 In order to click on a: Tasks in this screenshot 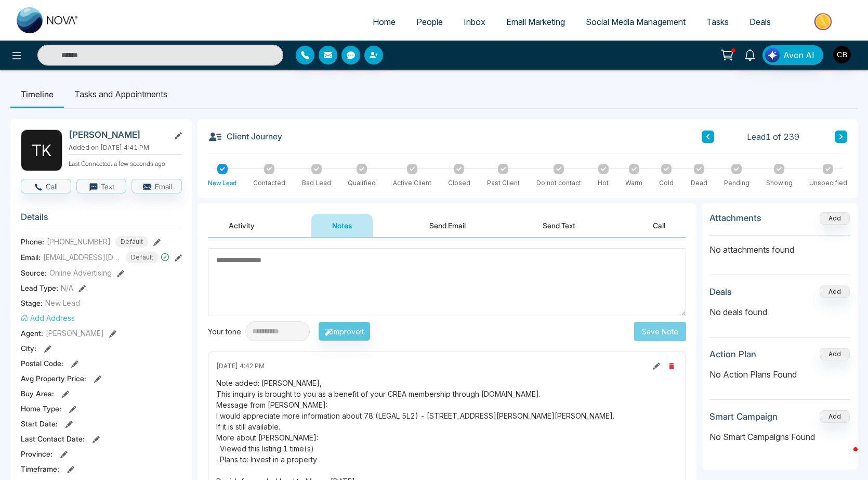, I will do `click(717, 22)`.